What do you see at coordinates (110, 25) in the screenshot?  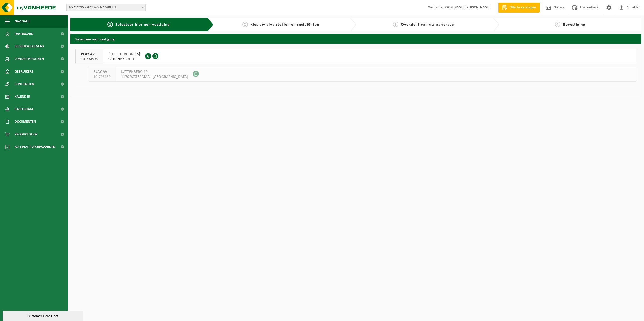 I see `span: 1` at bounding box center [110, 25].